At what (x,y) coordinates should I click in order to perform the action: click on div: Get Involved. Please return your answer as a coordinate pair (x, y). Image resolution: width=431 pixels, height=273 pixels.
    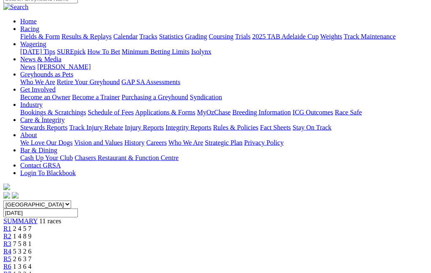
    Looking at the image, I should click on (224, 97).